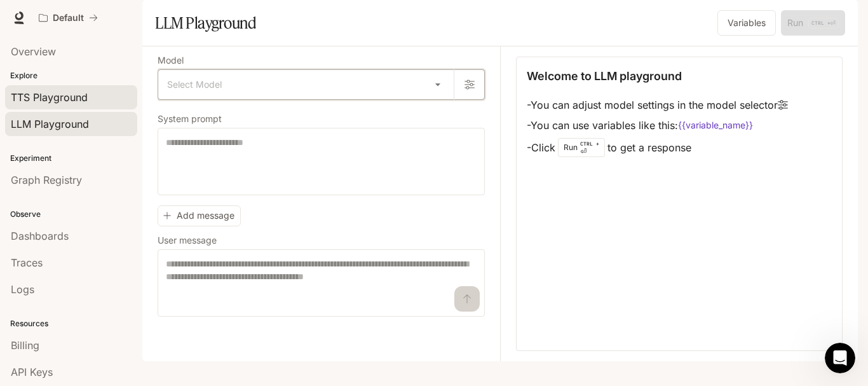 Image resolution: width=868 pixels, height=386 pixels. I want to click on li: - Click to get a response, so click(657, 147).